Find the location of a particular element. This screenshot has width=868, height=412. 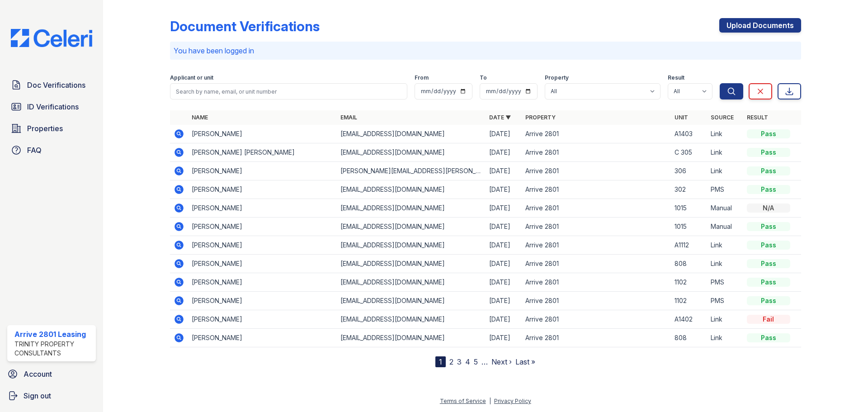

div: Fail is located at coordinates (768, 319).